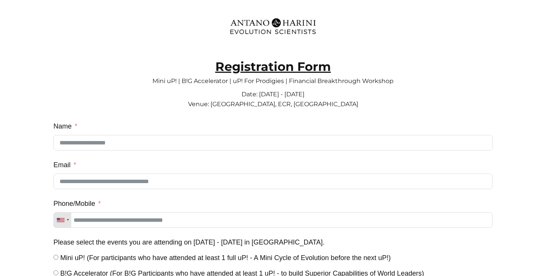 Image resolution: width=546 pixels, height=276 pixels. What do you see at coordinates (56, 257) in the screenshot?
I see `input: Mini uP! (For participants who have attended at least 1 full uP! - A Mini Cycle of Evolution befo...` at bounding box center [56, 257].